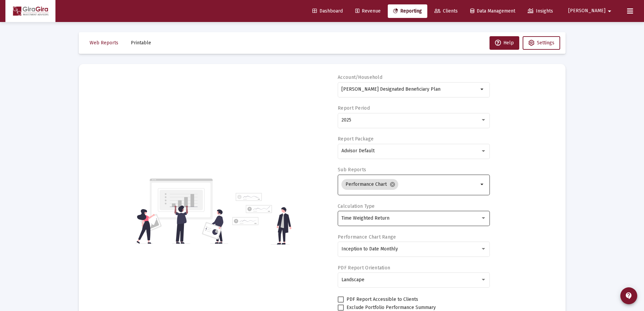  I want to click on mat-chip-list: Selection, so click(410, 184).